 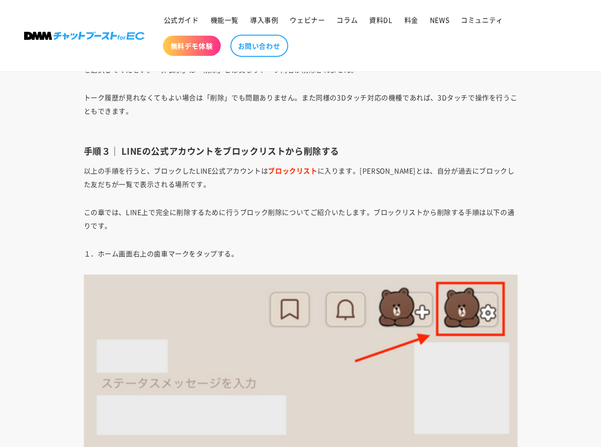 I want to click on strong: ブロックリスト, so click(x=292, y=171).